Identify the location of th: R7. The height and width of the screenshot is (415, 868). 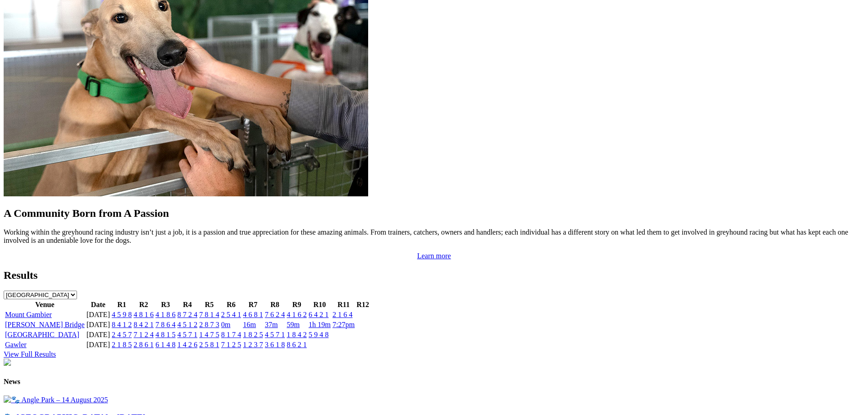
(253, 305).